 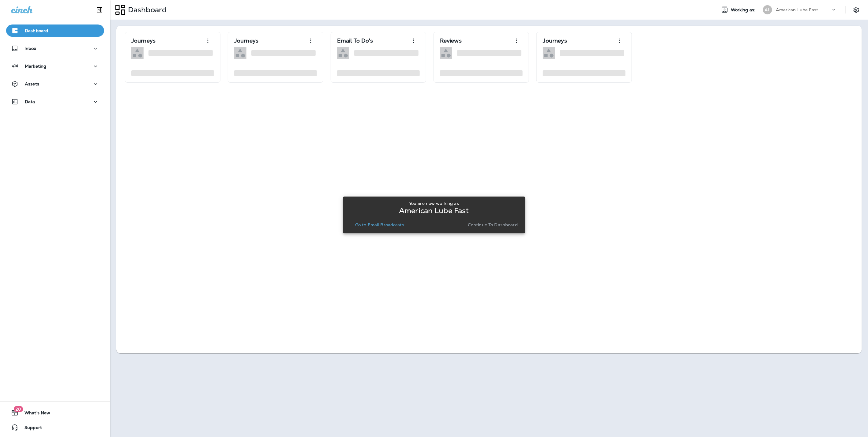 What do you see at coordinates (55, 66) in the screenshot?
I see `button: Marketing` at bounding box center [55, 66].